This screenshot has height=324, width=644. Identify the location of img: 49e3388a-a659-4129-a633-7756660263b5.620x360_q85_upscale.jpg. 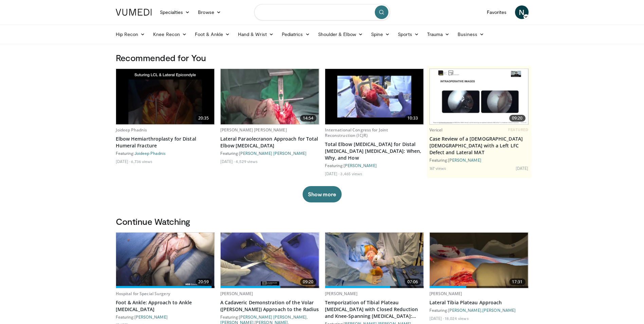
(374, 260).